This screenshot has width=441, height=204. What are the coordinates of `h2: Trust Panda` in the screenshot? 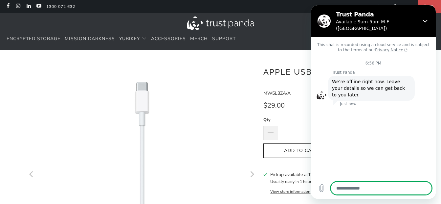 It's located at (65, 9).